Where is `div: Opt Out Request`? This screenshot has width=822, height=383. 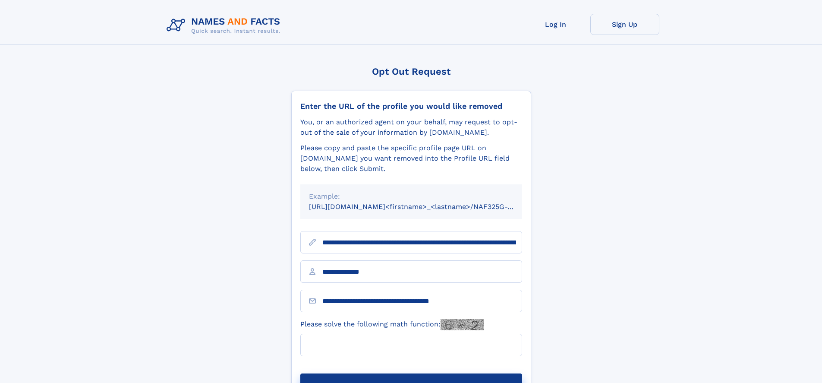 div: Opt Out Request is located at coordinates (411, 71).